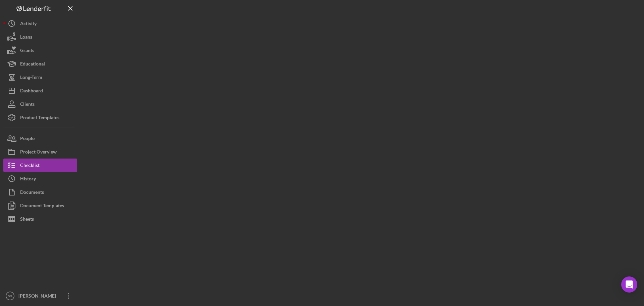  What do you see at coordinates (40, 24) in the screenshot?
I see `a: Activity` at bounding box center [40, 24].